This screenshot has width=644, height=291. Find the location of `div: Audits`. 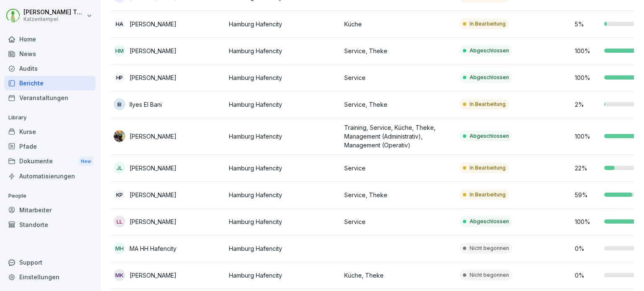

div: Audits is located at coordinates (50, 68).